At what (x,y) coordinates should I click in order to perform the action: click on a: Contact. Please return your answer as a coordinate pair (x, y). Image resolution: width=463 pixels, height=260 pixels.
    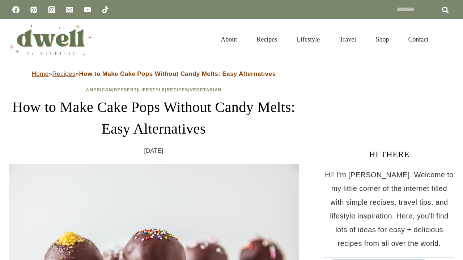
    Looking at the image, I should click on (418, 39).